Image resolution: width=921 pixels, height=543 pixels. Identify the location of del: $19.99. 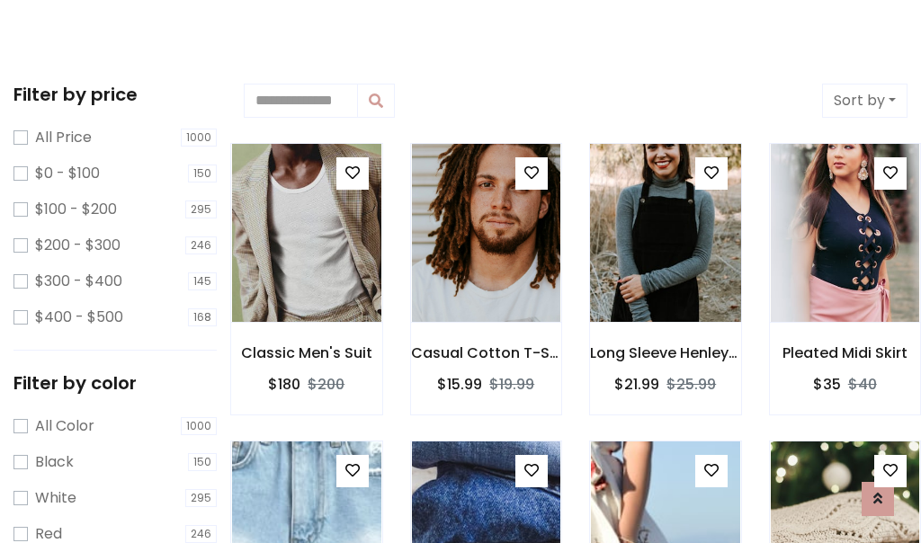
(512, 384).